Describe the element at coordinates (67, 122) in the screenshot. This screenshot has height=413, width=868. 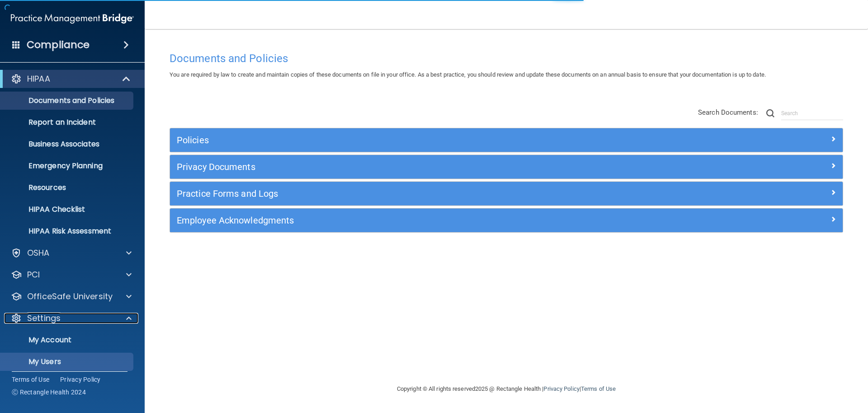
I see `p: Report an Incident` at that location.